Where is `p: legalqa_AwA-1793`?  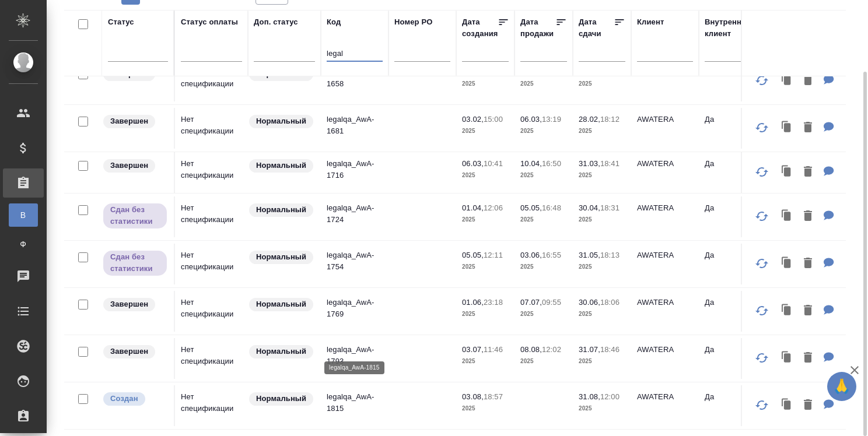
p: legalqa_AwA-1793 is located at coordinates (354, 355).